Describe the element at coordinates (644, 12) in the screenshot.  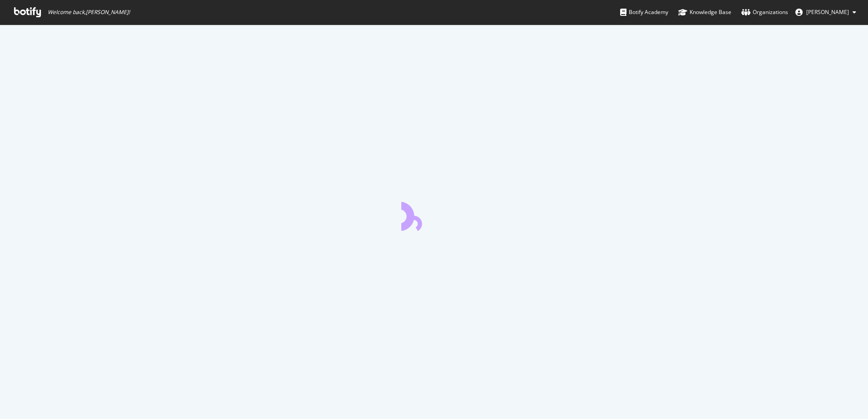
I see `div: Botify Academy` at that location.